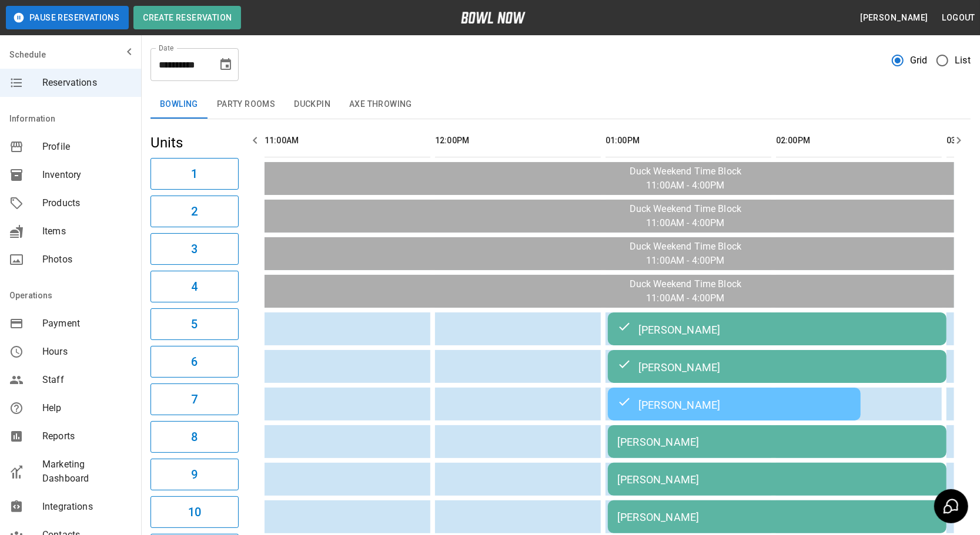 This screenshot has width=980, height=535. Describe the element at coordinates (959, 18) in the screenshot. I see `button: Logout` at that location.